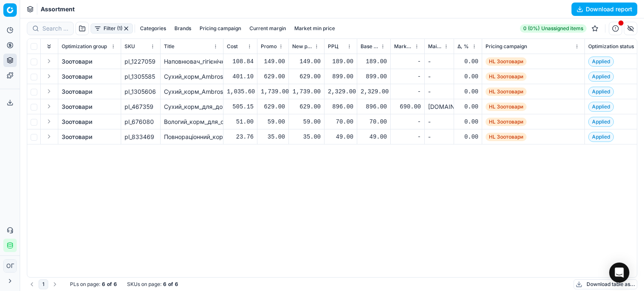 The width and height of the screenshot is (644, 291). I want to click on span: pl_1305585, so click(140, 77).